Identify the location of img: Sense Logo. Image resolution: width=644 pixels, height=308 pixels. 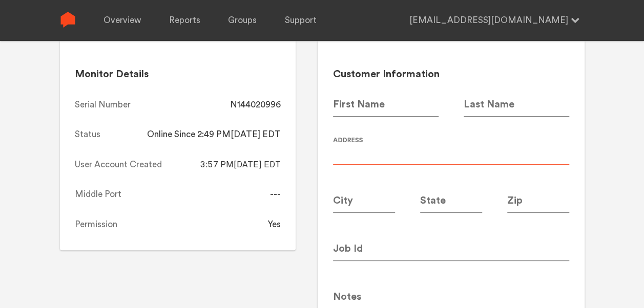
(67, 20).